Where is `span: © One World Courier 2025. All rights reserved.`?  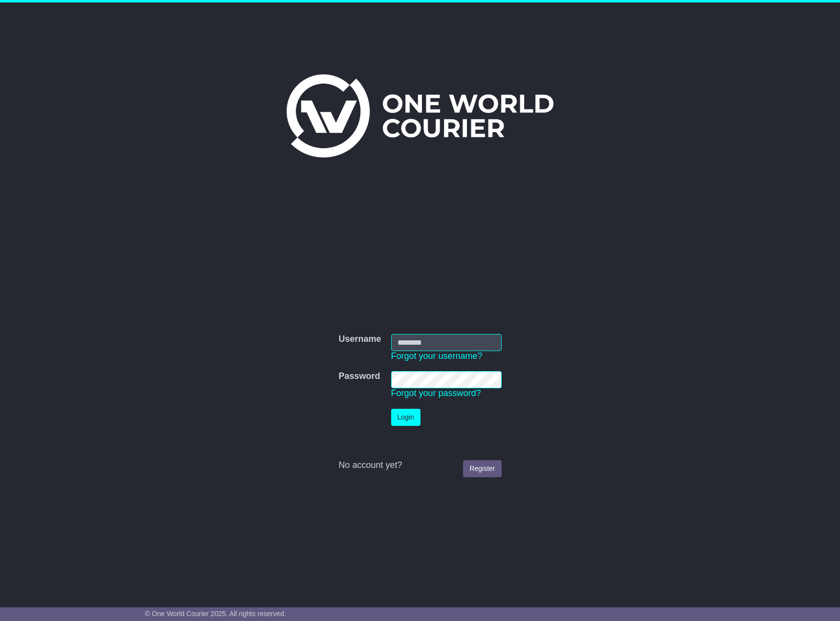
span: © One World Courier 2025. All rights reserved. is located at coordinates (215, 614).